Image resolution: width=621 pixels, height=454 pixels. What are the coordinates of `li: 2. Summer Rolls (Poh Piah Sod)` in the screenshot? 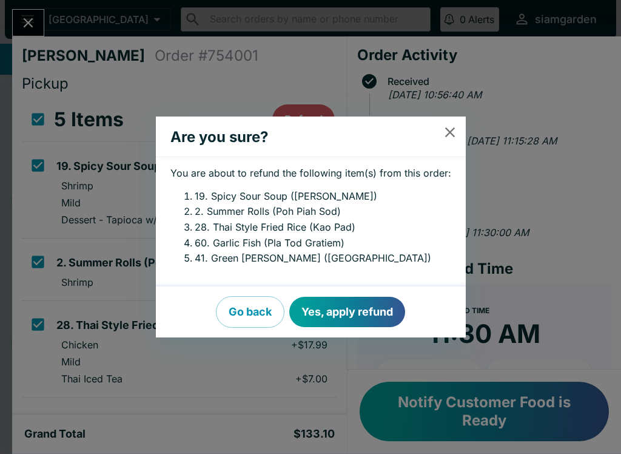 It's located at (323, 212).